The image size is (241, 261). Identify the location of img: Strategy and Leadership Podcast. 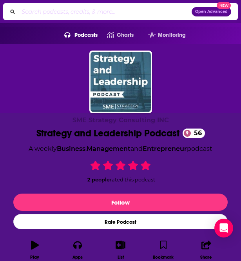
(121, 82).